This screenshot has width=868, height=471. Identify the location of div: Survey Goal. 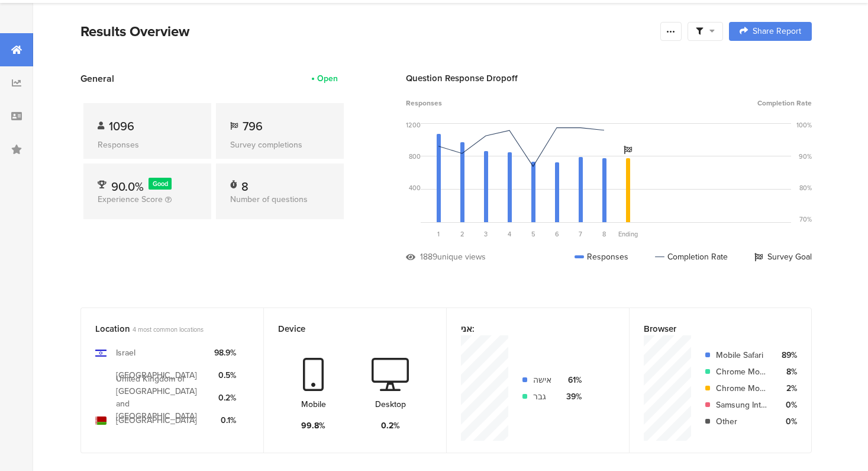
(782, 257).